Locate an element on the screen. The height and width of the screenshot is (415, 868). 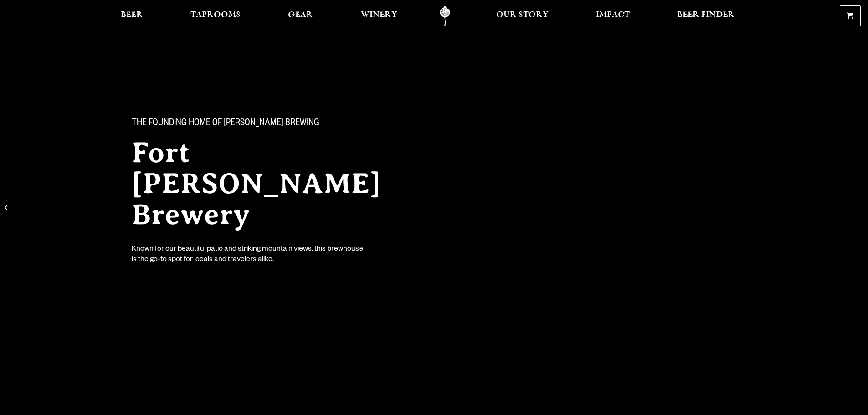
span: Beer is located at coordinates (132, 15).